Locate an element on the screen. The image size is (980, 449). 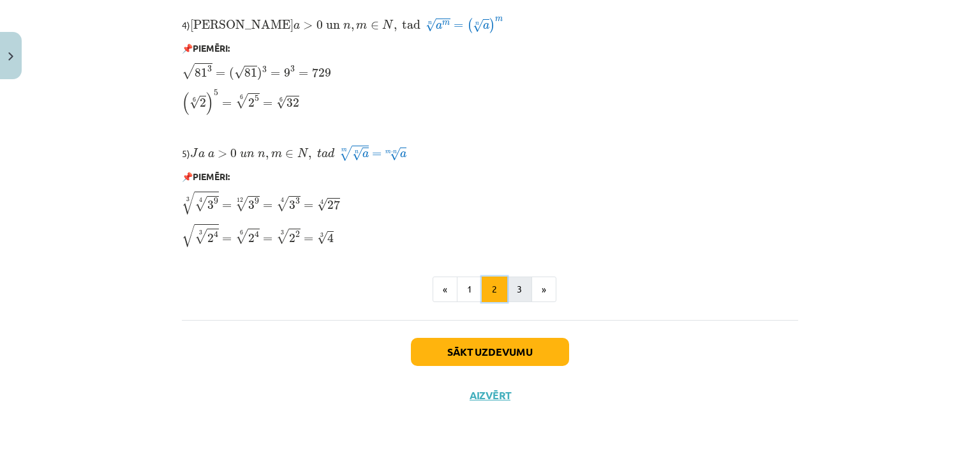
span: 32 is located at coordinates (292, 103).